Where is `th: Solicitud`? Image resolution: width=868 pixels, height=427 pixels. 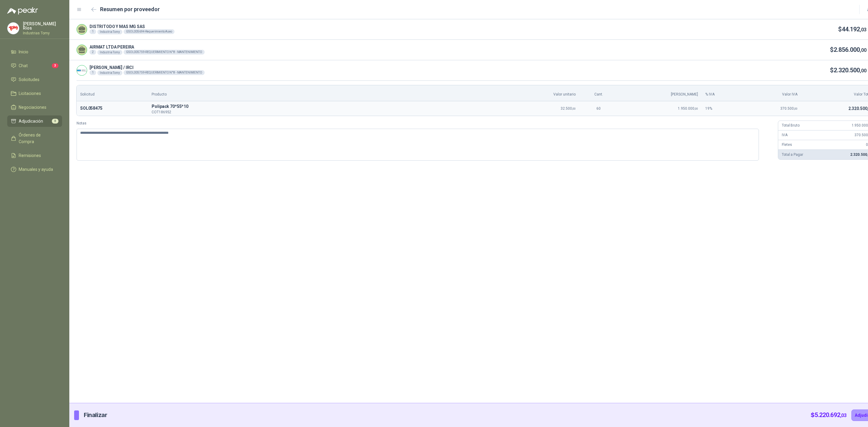
th: Solicitud is located at coordinates (112, 93).